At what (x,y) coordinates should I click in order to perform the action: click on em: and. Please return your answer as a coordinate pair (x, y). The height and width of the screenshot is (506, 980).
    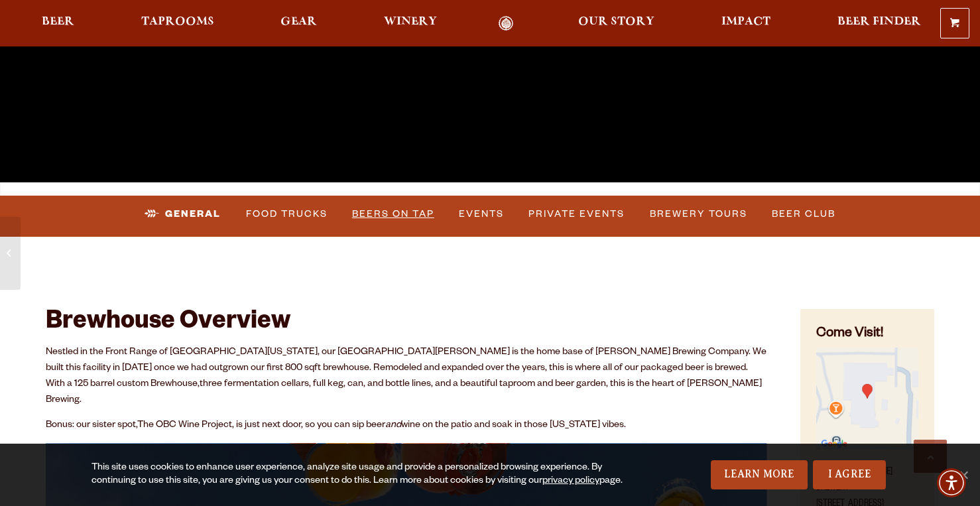
    Looking at the image, I should click on (393, 426).